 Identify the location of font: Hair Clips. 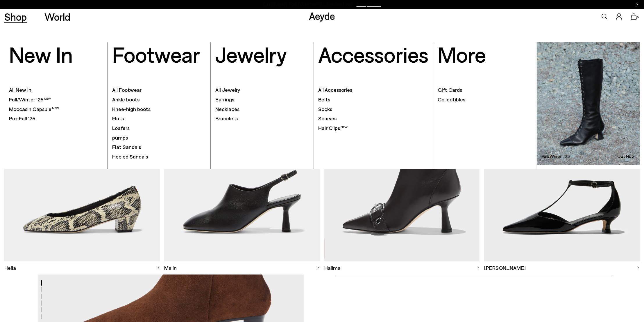
(329, 127).